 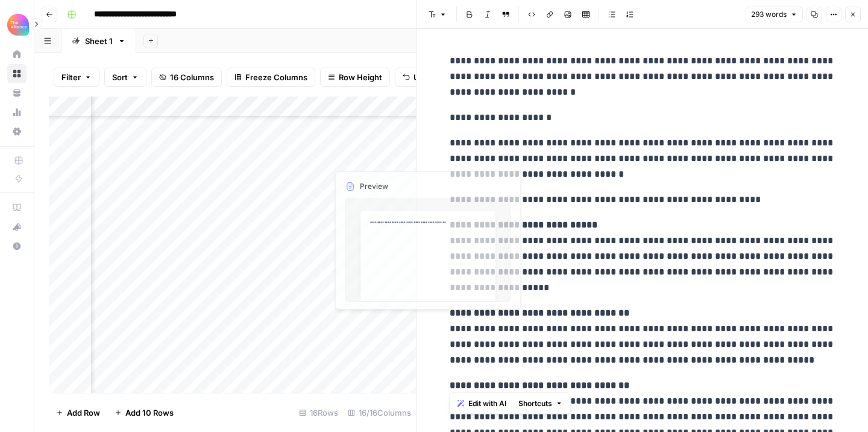 What do you see at coordinates (541, 403) in the screenshot?
I see `button: Shortcuts` at bounding box center [541, 403].